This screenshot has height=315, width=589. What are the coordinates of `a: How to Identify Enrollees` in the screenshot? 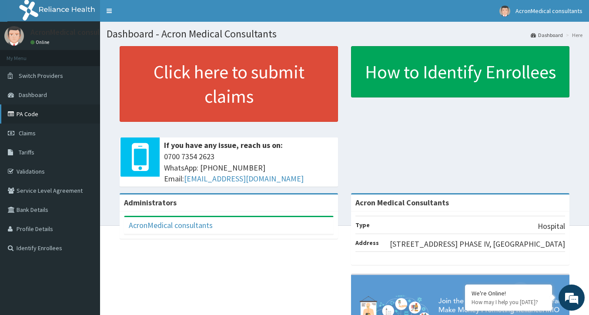 It's located at (460, 72).